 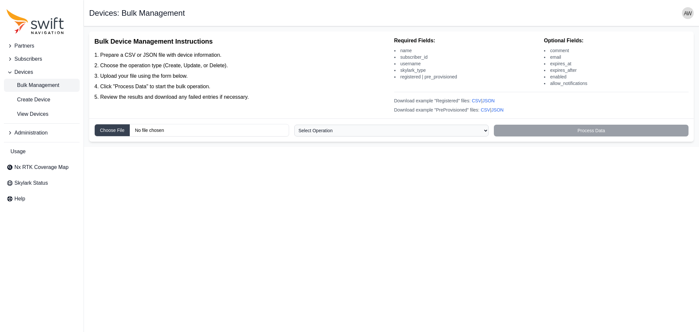 What do you see at coordinates (42, 85) in the screenshot?
I see `a: Bulk Management` at bounding box center [42, 85].